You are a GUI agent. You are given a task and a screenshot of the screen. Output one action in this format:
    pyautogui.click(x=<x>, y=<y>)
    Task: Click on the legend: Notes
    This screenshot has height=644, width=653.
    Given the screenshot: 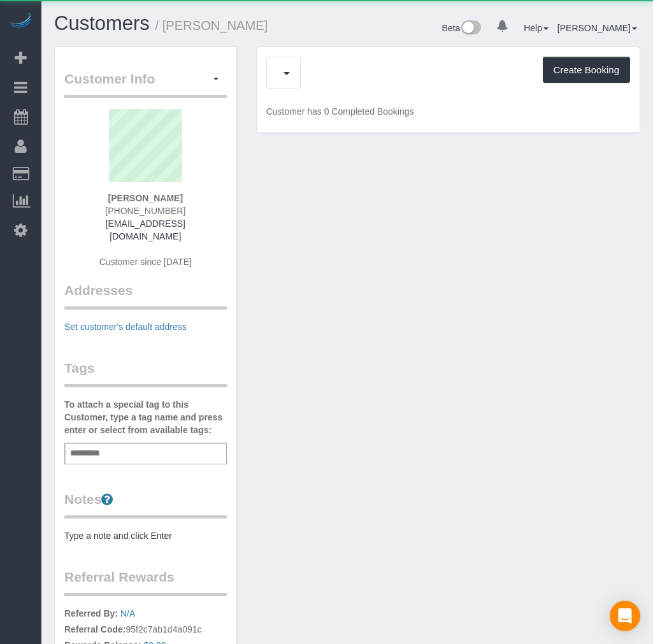 What is the action you would take?
    pyautogui.click(x=145, y=504)
    